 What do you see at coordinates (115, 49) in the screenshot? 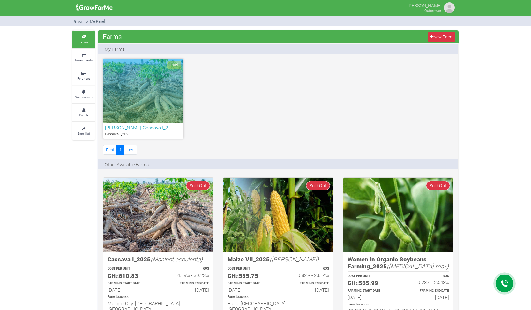
I see `p: My Farms` at bounding box center [115, 49].